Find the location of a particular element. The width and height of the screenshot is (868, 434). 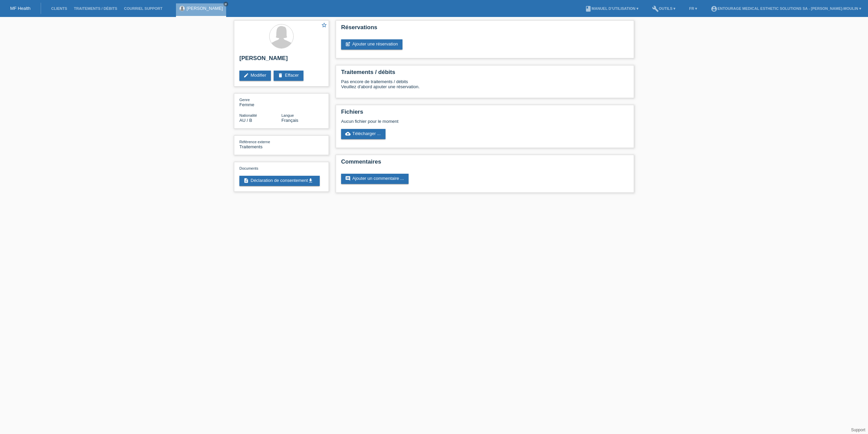

span: Référence externe is located at coordinates (255, 142).